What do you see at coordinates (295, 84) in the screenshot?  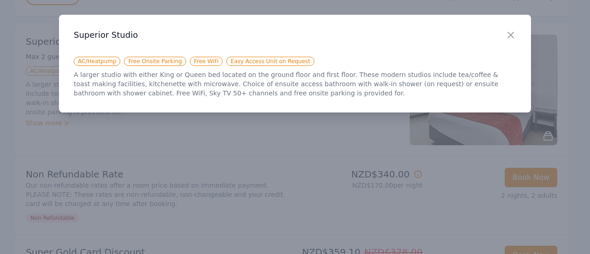 I see `p: A larger studio with either King or Queen bed located on the ground floor and first floor. These ...` at bounding box center [295, 84].